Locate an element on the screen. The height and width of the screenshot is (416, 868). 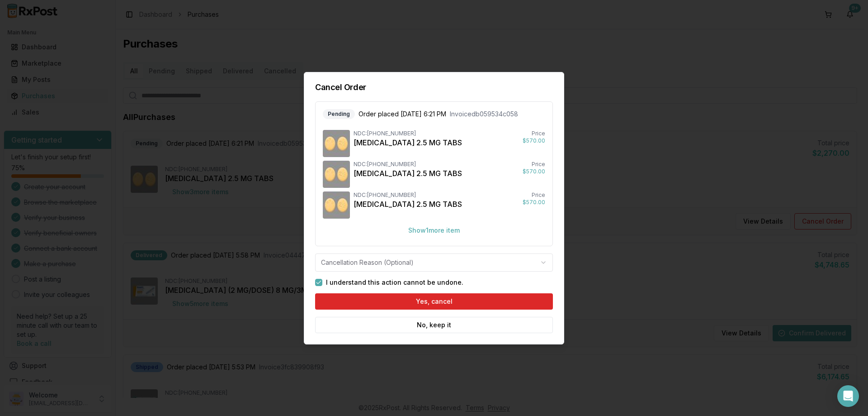
label: I understand this action cannot be undone. is located at coordinates (395, 283).